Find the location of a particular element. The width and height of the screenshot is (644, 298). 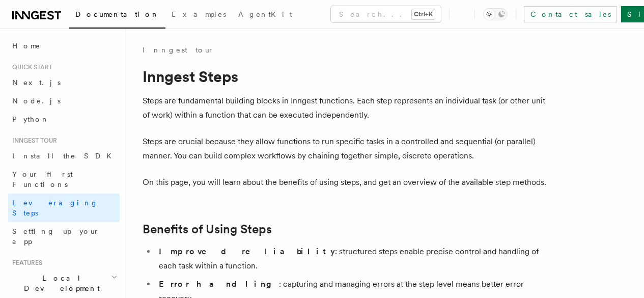

span: AgentKit is located at coordinates (265, 14).